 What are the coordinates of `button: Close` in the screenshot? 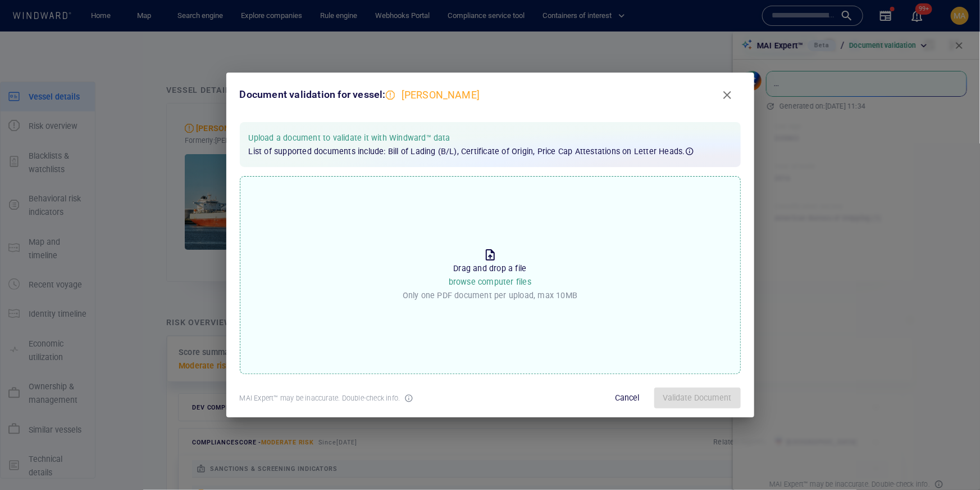 It's located at (727, 95).